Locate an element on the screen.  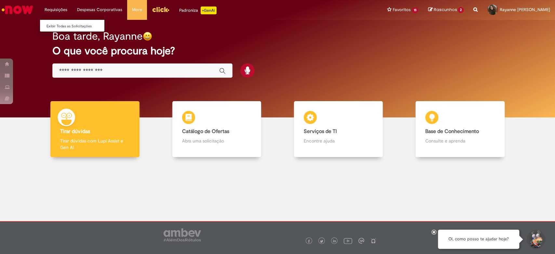
h2: Boa tarde, Rayanne is located at coordinates (98, 36).